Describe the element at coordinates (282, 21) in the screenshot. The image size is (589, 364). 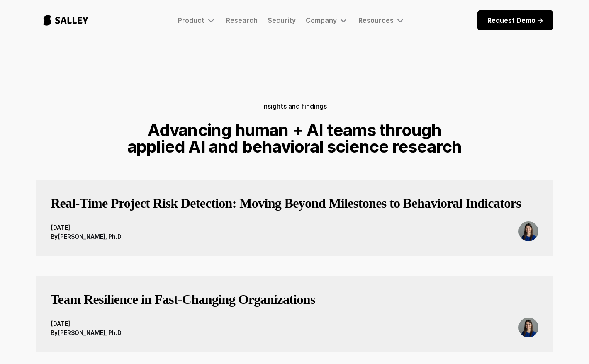
I see `a: Security` at that location.